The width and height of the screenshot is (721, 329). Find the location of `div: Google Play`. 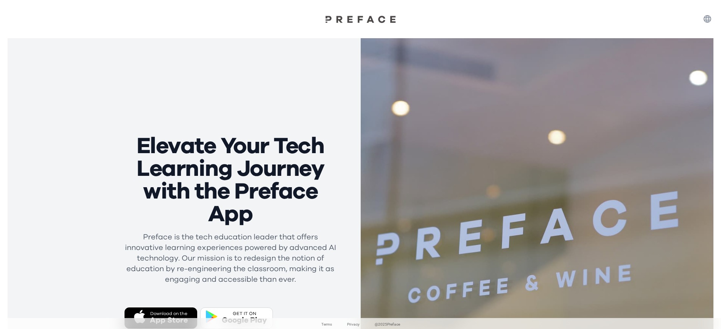

div: Google Play is located at coordinates (244, 320).